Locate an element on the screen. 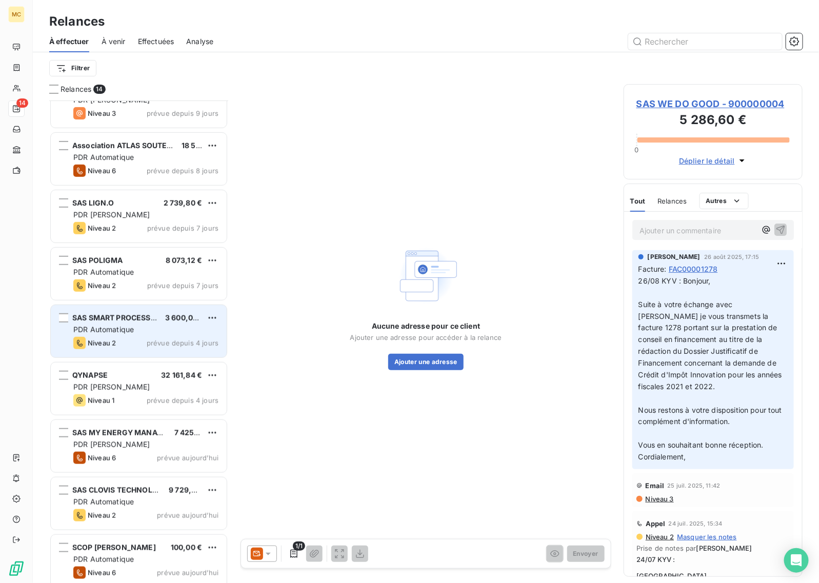 Image resolution: width=819 pixels, height=583 pixels. span: Nous restons à votre disposition pour tout complément d'information. is located at coordinates (711, 416).